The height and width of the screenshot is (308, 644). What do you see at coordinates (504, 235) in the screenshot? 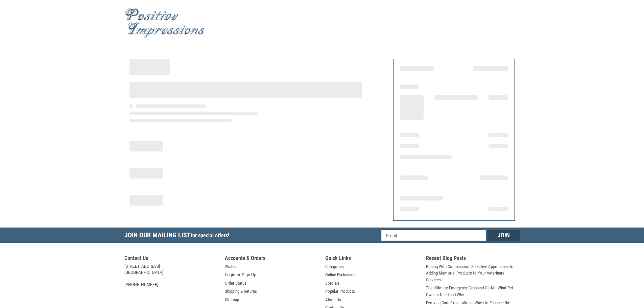
I see `input: Join` at bounding box center [504, 235].